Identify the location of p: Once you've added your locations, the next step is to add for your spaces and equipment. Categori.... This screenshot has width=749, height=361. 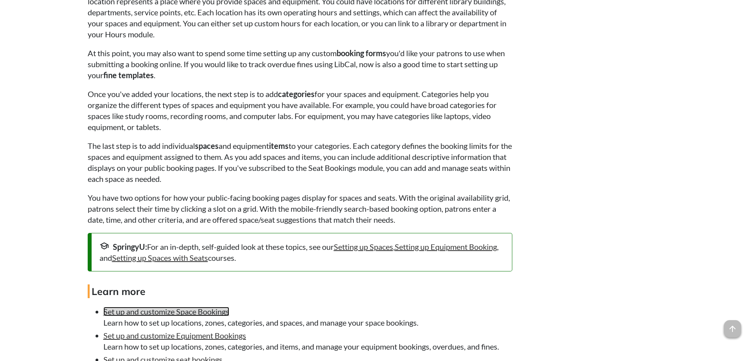
(300, 110).